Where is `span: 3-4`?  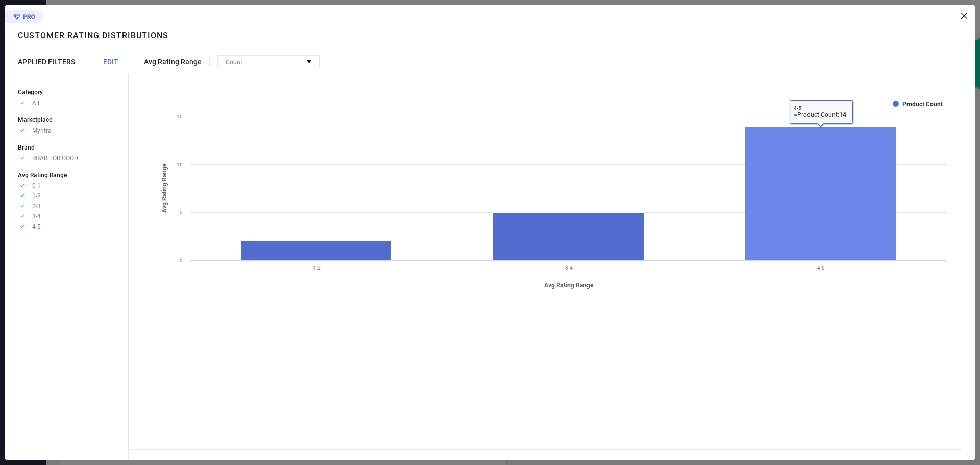 span: 3-4 is located at coordinates (36, 216).